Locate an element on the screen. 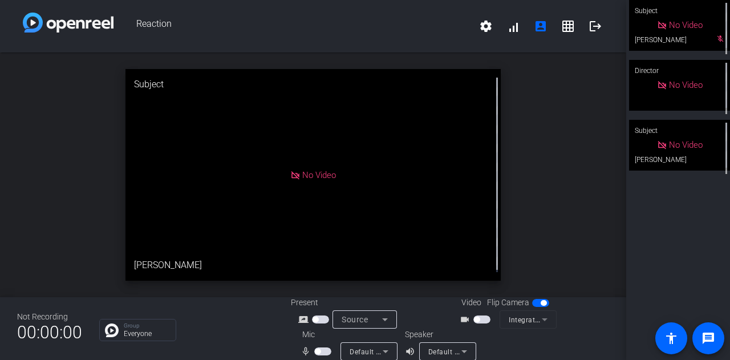  mat-icon: videocam_outline is located at coordinates (466, 319).